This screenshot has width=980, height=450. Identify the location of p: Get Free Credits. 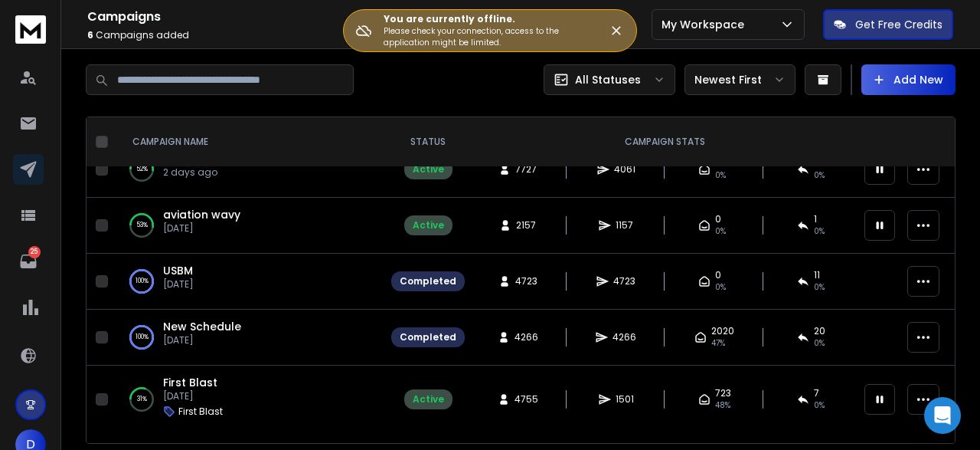
(898, 24).